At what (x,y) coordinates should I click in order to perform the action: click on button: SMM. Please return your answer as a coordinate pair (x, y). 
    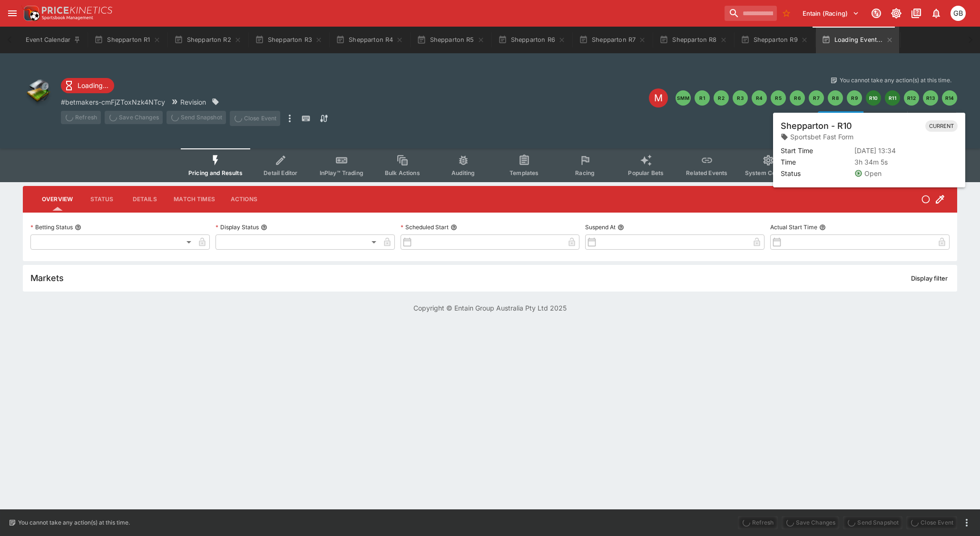
    Looking at the image, I should click on (683, 98).